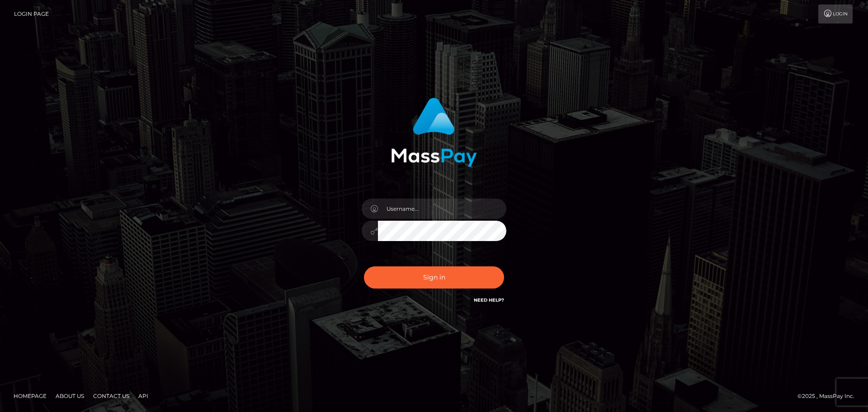 The height and width of the screenshot is (412, 868). I want to click on button: Sign in, so click(434, 278).